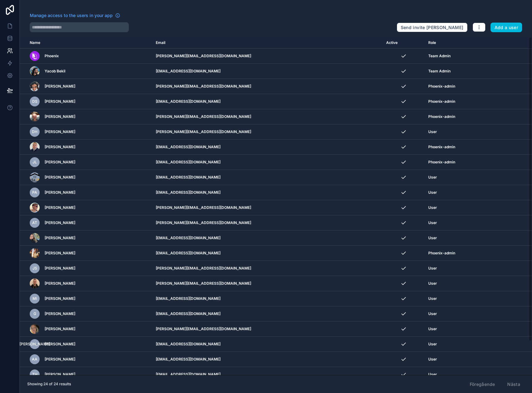 The width and height of the screenshot is (532, 393). I want to click on span: JS, so click(35, 268).